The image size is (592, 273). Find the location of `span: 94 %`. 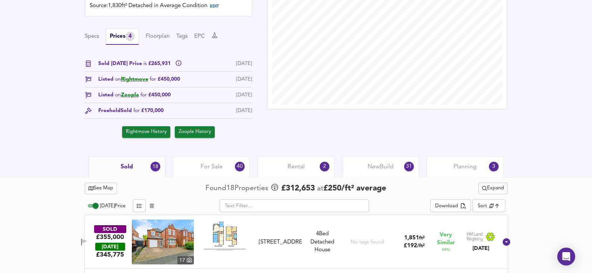

span: 94 % is located at coordinates (446, 250).